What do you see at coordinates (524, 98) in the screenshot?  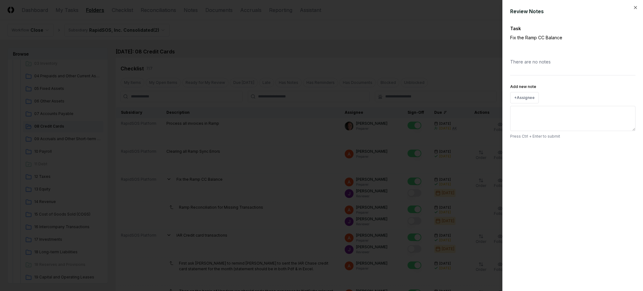 I see `button: +Assignee` at bounding box center [524, 98].